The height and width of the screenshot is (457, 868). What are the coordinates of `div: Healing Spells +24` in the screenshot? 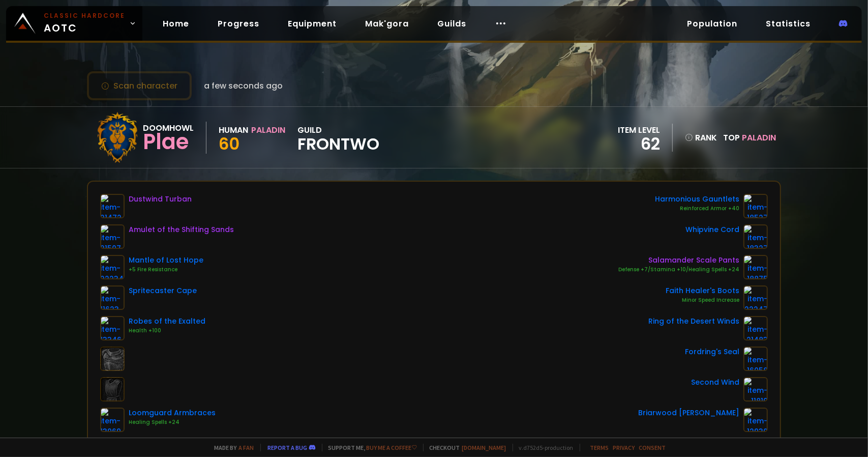 It's located at (171, 422).